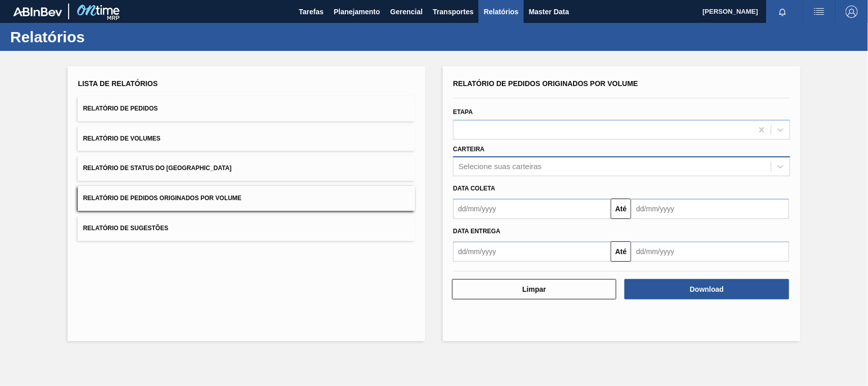 The image size is (868, 386). I want to click on span: Transportes, so click(453, 12).